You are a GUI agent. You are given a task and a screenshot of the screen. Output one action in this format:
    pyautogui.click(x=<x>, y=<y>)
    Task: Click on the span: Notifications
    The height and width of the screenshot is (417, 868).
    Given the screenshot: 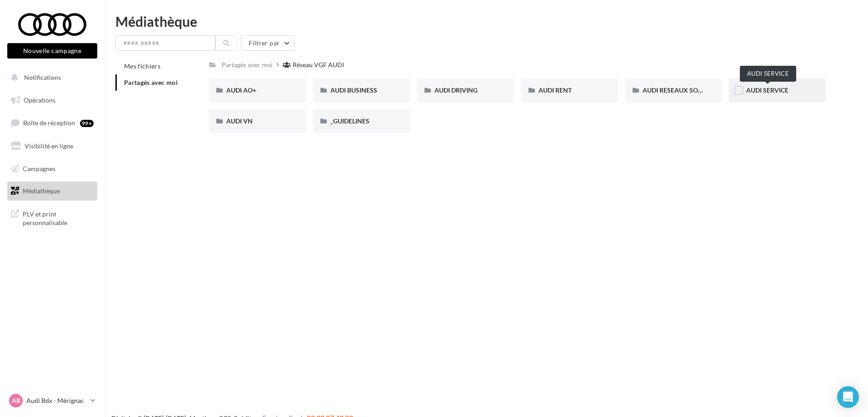 What is the action you would take?
    pyautogui.click(x=42, y=77)
    